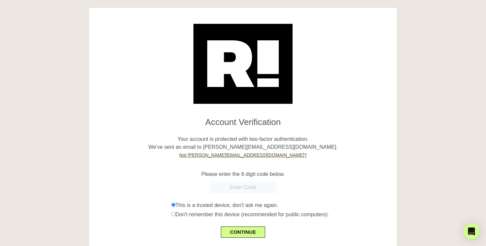  I want to click on p: Please enter the 6 digit code below., so click(243, 174).